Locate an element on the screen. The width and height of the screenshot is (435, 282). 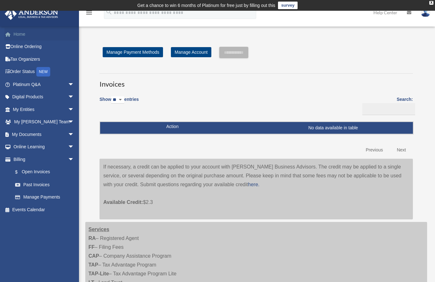
strong: FF is located at coordinates (92, 247).